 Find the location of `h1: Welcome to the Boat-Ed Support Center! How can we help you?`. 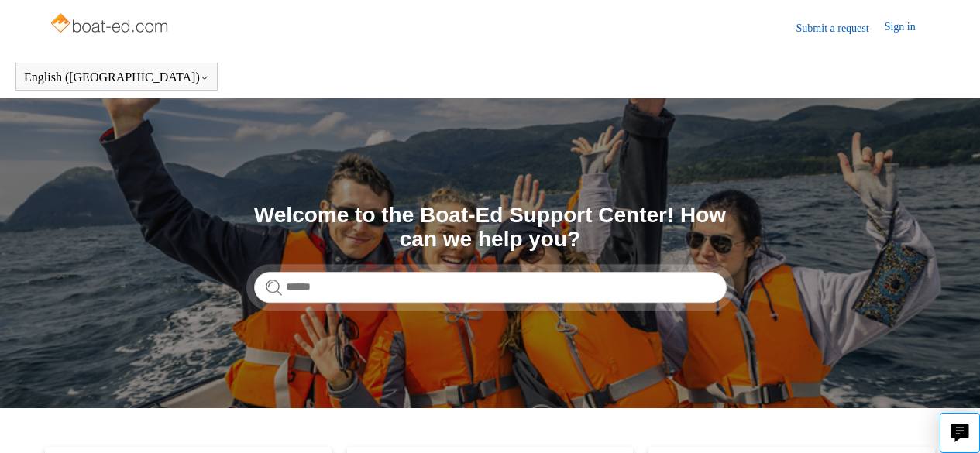

h1: Welcome to the Boat-Ed Support Center! How can we help you? is located at coordinates (490, 228).